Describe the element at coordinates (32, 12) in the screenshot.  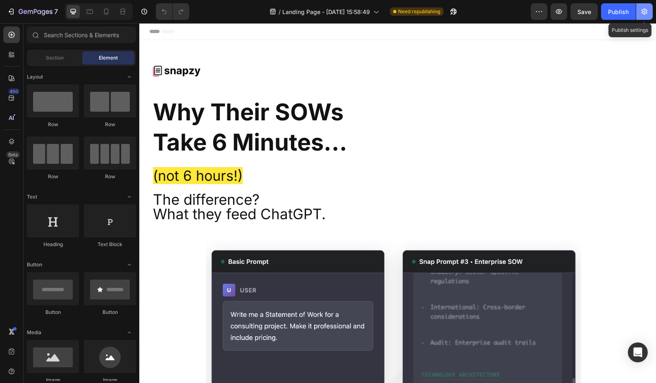
I see `button: 7` at that location.